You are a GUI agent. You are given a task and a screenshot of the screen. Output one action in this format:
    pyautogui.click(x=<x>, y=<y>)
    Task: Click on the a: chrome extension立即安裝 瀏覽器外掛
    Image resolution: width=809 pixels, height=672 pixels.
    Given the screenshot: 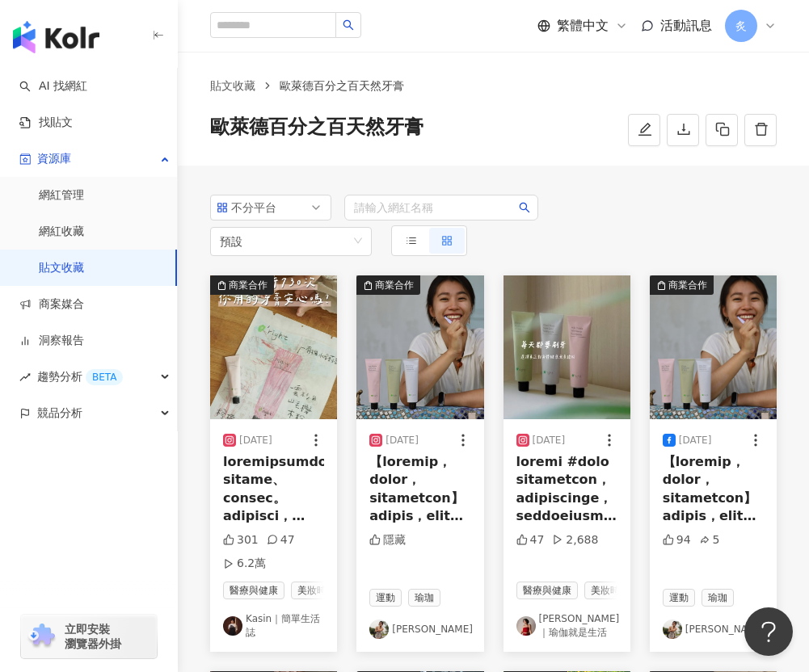 What is the action you would take?
    pyautogui.click(x=89, y=636)
    